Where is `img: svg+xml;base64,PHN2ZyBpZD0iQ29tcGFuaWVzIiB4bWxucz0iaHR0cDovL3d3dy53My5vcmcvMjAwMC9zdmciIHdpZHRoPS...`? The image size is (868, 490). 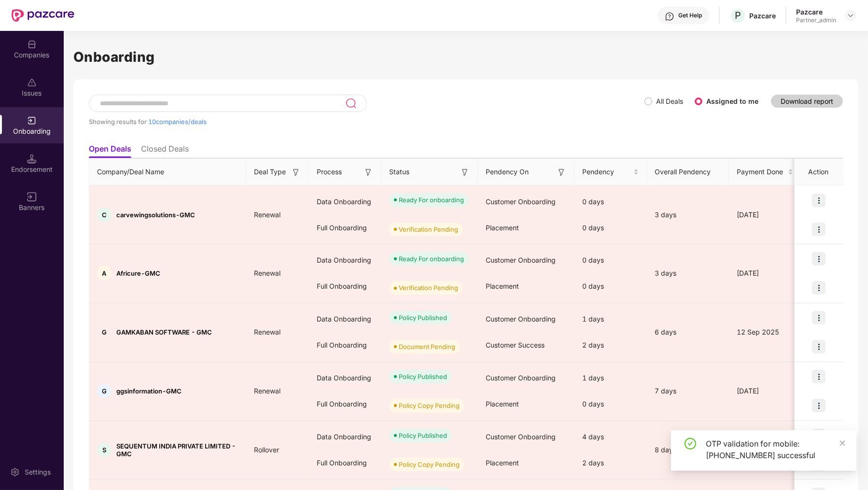
img: svg+xml;base64,PHN2ZyBpZD0iQ29tcGFuaWVzIiB4bWxucz0iaHR0cDovL3d3dy53My5vcmcvMjAwMC9zdmciIHdpZHRoPS... is located at coordinates (32, 44).